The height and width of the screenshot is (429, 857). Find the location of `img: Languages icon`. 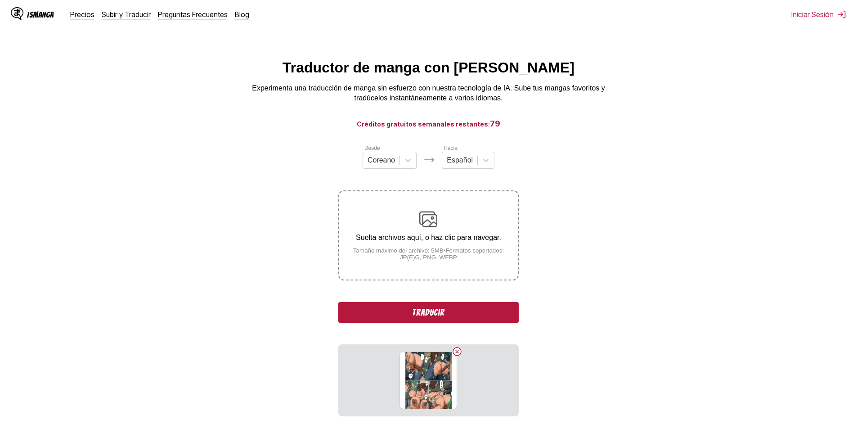

img: Languages icon is located at coordinates (429, 160).